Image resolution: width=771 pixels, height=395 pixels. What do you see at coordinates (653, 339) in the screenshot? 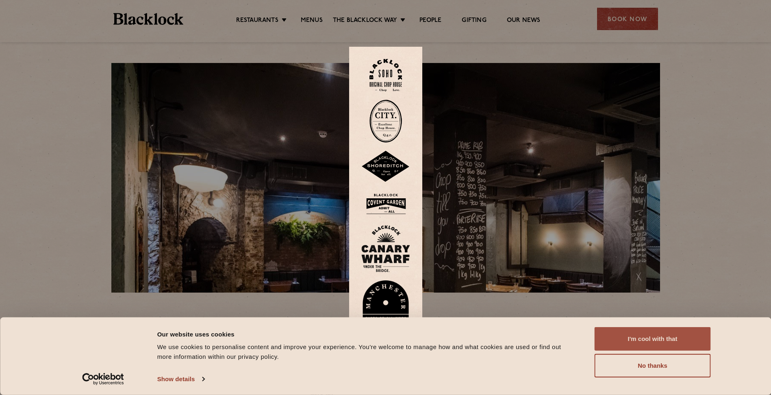
I see `button: I'm cool with that` at bounding box center [653, 339].